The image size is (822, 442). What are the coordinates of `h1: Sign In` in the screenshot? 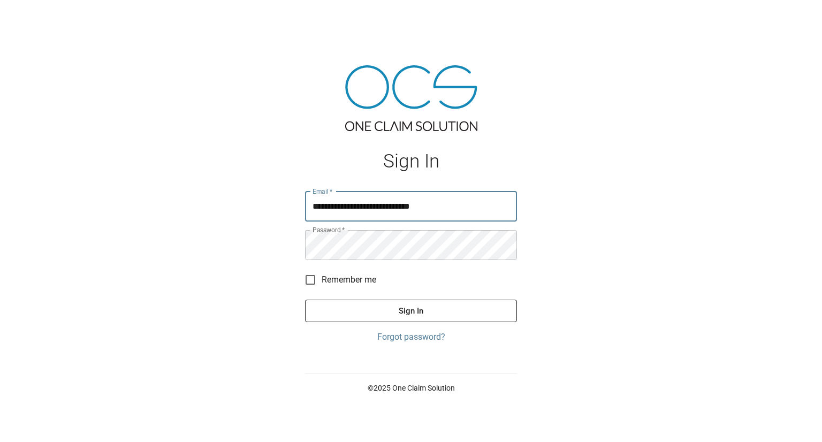 It's located at (411, 161).